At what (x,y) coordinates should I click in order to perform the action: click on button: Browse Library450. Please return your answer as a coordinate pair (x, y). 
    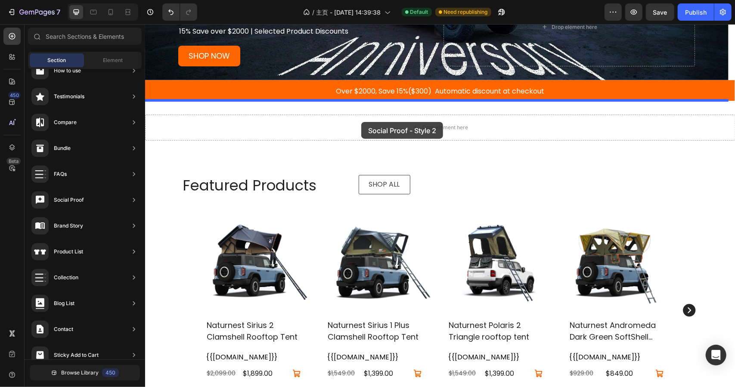
    Looking at the image, I should click on (85, 372).